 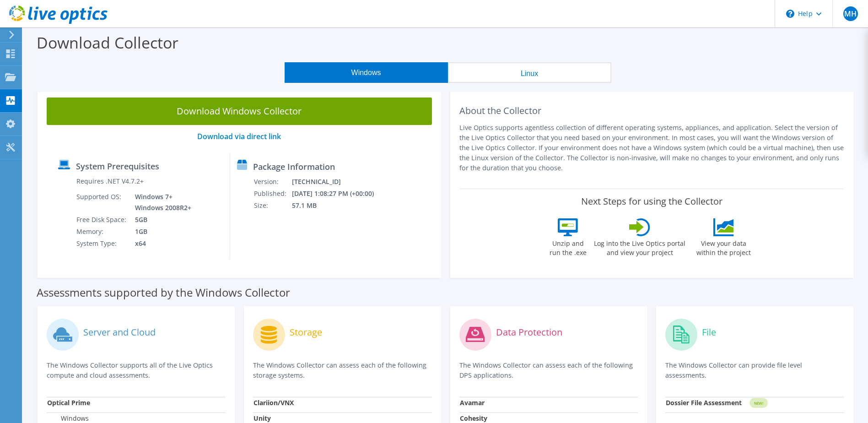 I want to click on label: Storage, so click(x=306, y=332).